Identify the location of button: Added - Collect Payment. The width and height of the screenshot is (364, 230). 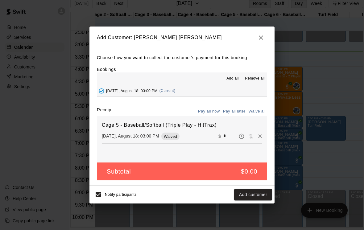
(101, 91).